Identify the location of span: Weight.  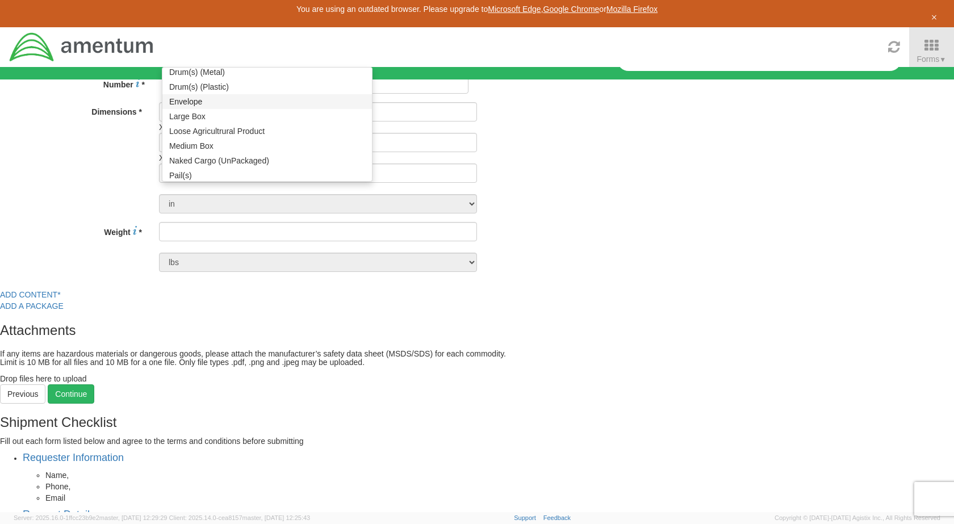
(117, 232).